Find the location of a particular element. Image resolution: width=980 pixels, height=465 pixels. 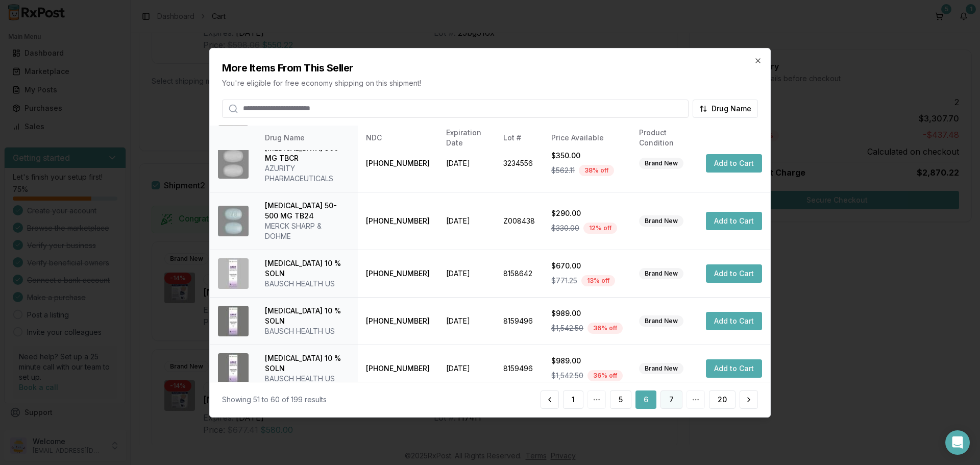

div: 38 % off is located at coordinates (596, 171).